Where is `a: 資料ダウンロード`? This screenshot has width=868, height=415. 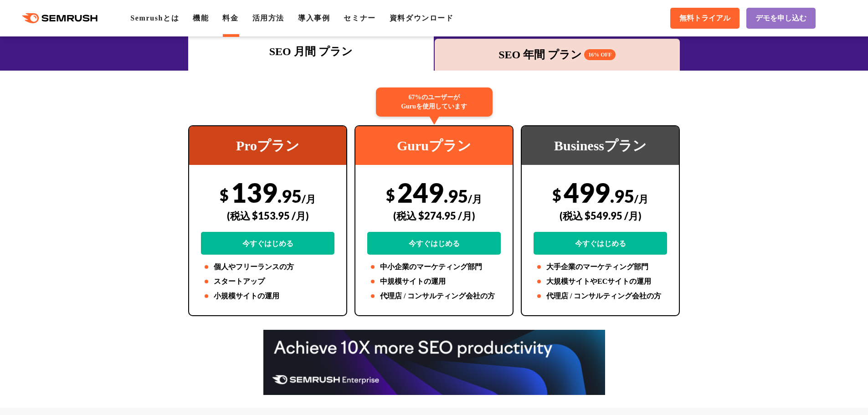
a: 資料ダウンロード is located at coordinates (422, 18).